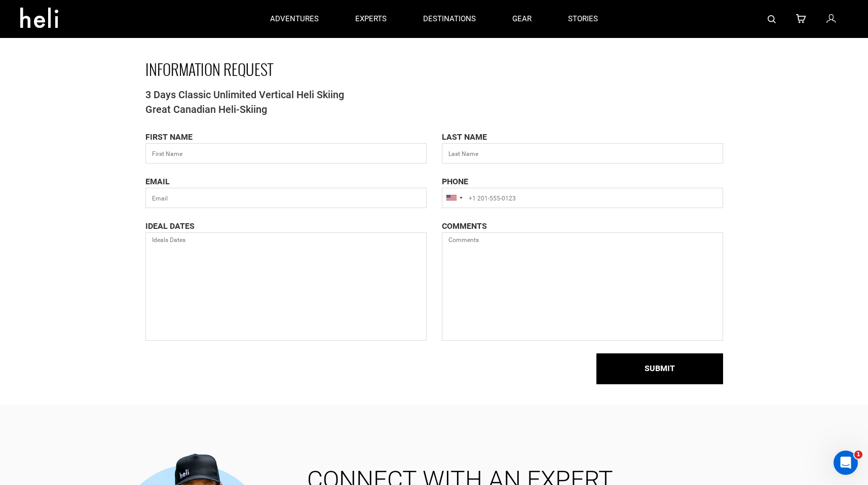 The height and width of the screenshot is (485, 868). What do you see at coordinates (371, 19) in the screenshot?
I see `p: experts` at bounding box center [371, 19].